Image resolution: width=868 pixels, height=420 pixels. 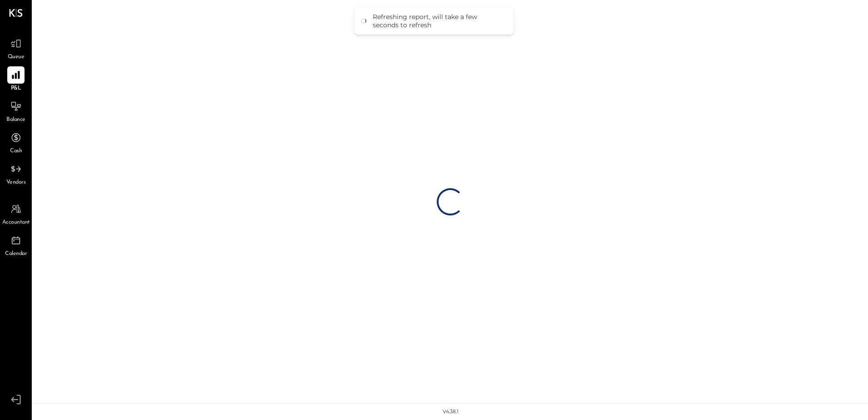 I want to click on span: Accountant, so click(x=16, y=223).